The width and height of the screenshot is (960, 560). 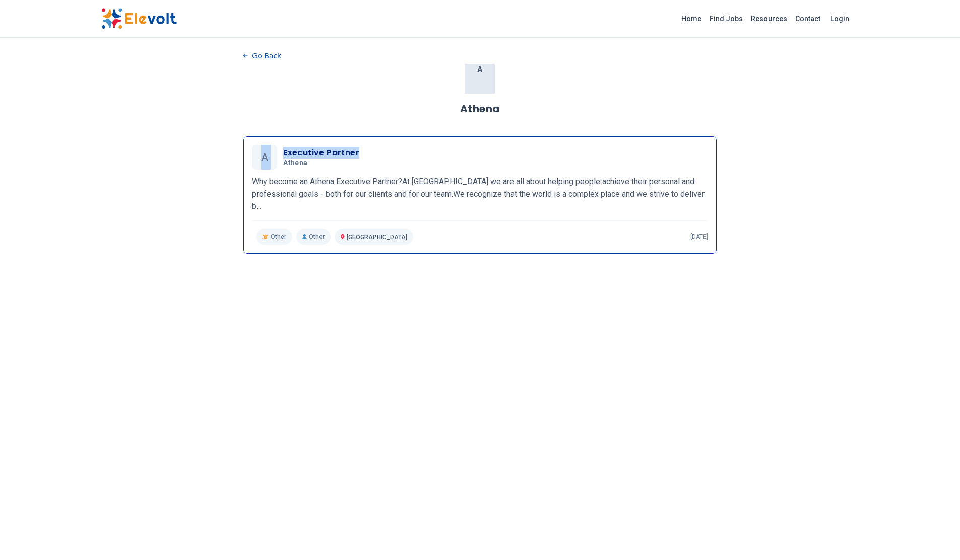 I want to click on div: Chat Widget, so click(x=935, y=536).